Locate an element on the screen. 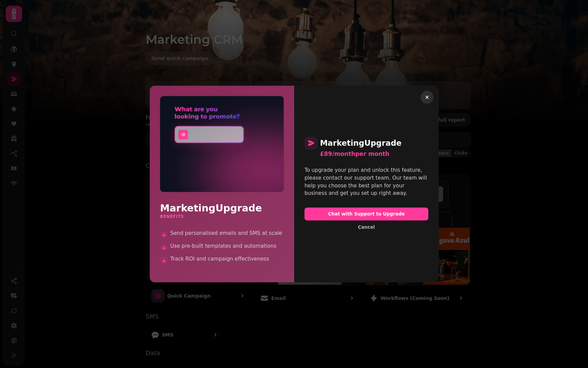  button: Chat with Support to Upgrade is located at coordinates (366, 214).